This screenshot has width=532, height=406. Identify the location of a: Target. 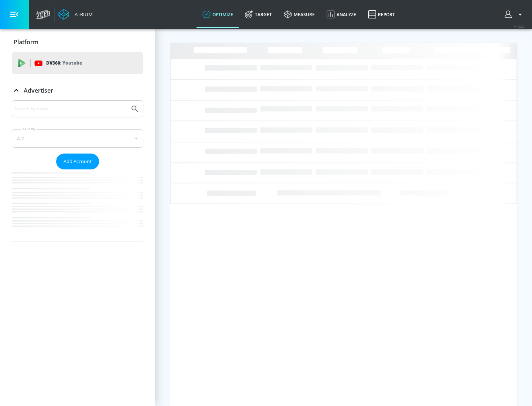
(258, 14).